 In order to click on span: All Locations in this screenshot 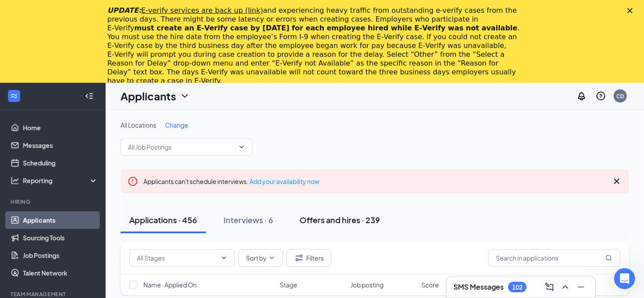, I will do `click(138, 125)`.